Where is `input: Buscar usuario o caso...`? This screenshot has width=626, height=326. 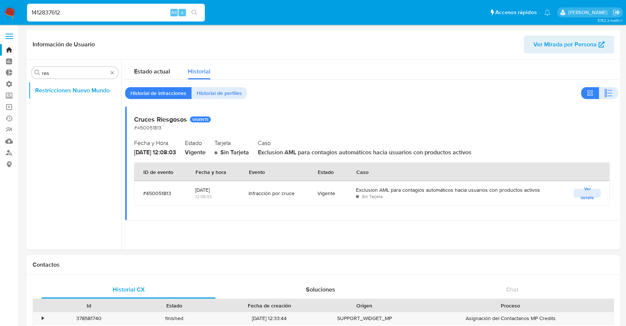
input: Buscar usuario o caso... is located at coordinates (116, 13).